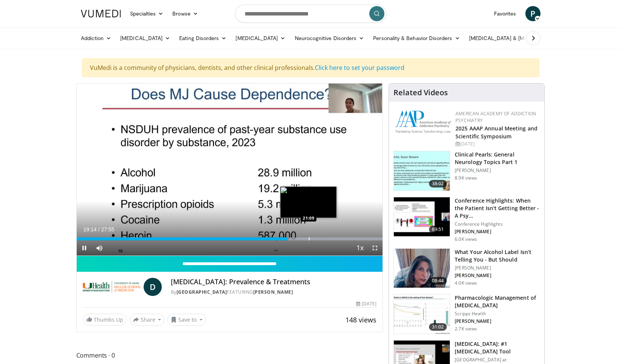 The height and width of the screenshot is (364, 621). Describe the element at coordinates (360, 248) in the screenshot. I see `button: Playback Rate` at that location.